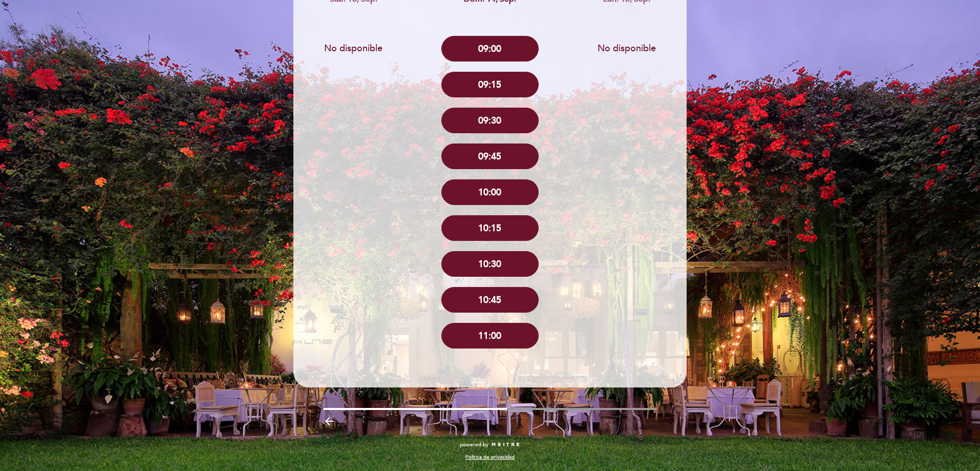 Image resolution: width=980 pixels, height=471 pixels. Describe the element at coordinates (490, 156) in the screenshot. I see `button: 09:45` at that location.